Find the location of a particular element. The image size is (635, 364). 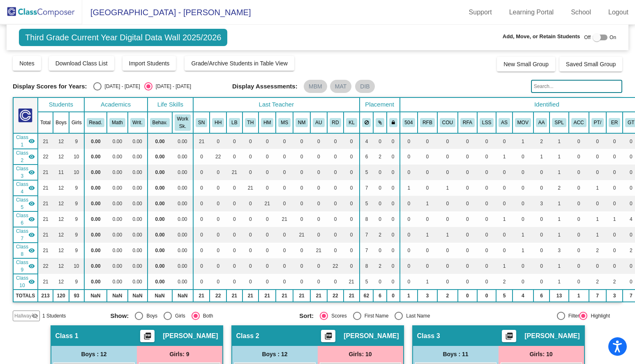

button: Writ. is located at coordinates (138, 123).